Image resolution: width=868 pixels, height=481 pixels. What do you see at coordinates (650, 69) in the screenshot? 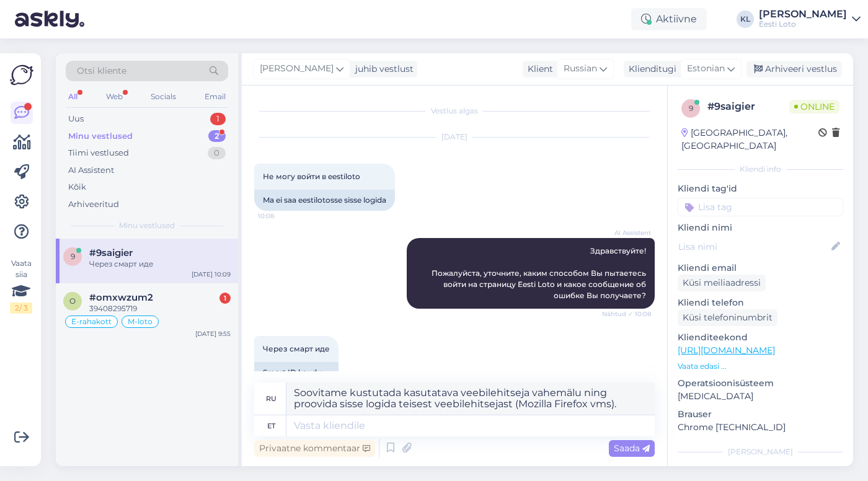
I see `div: Klienditugi` at bounding box center [650, 69].